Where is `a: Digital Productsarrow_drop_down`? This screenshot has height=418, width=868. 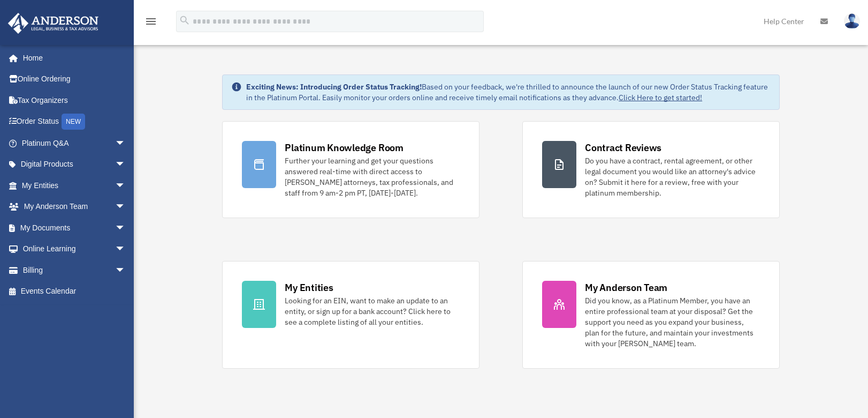 a: Digital Productsarrow_drop_down is located at coordinates (74, 164).